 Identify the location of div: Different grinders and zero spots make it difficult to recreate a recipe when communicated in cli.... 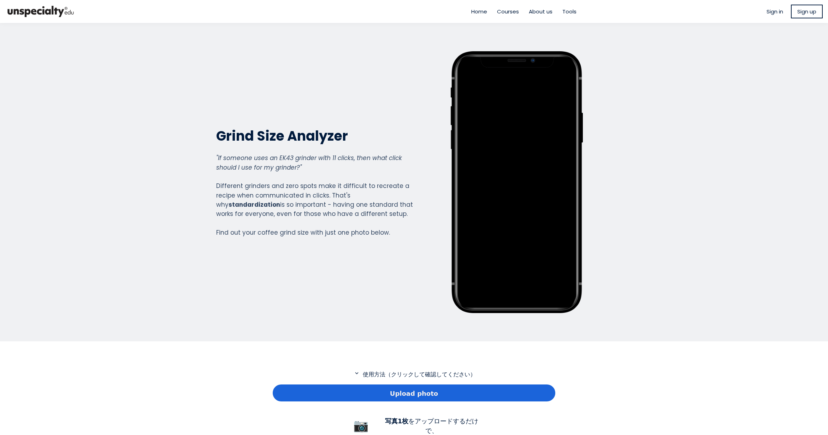
(315, 195).